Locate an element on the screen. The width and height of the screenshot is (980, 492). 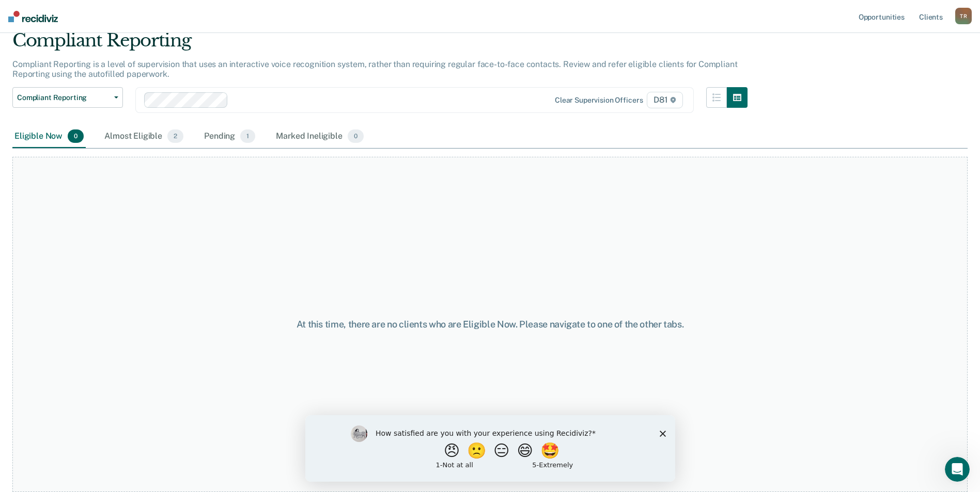
span: Compliant Reporting is located at coordinates (64, 97).